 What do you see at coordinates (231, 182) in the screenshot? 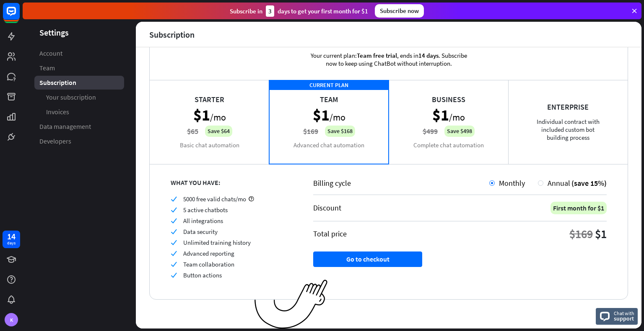
I see `div: WHAT YOU HAVE:` at bounding box center [231, 182].